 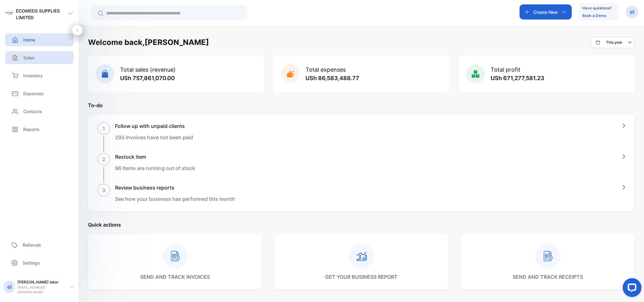 What do you see at coordinates (155, 157) in the screenshot?
I see `h1: Restock item` at bounding box center [155, 157].